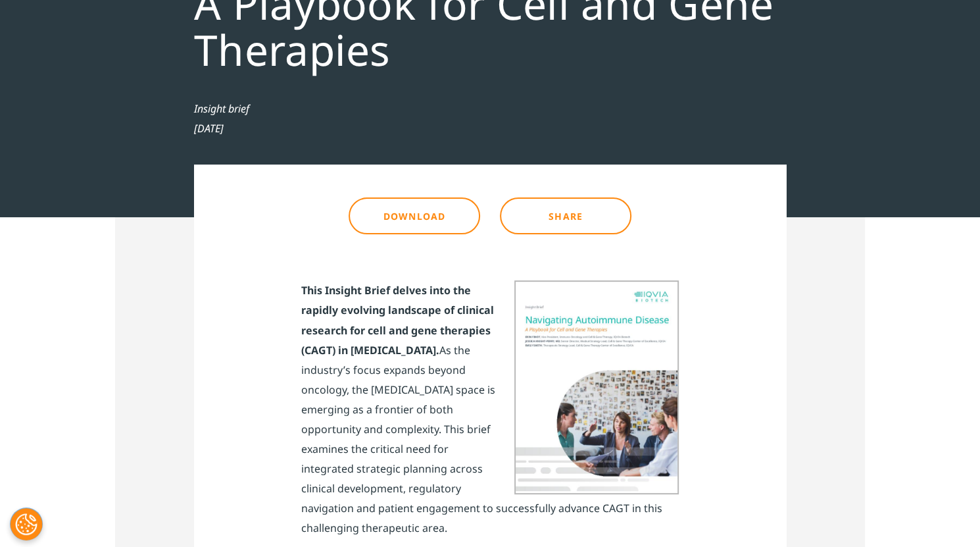 Image resolution: width=980 pixels, height=547 pixels. I want to click on div: Insight brief, so click(490, 108).